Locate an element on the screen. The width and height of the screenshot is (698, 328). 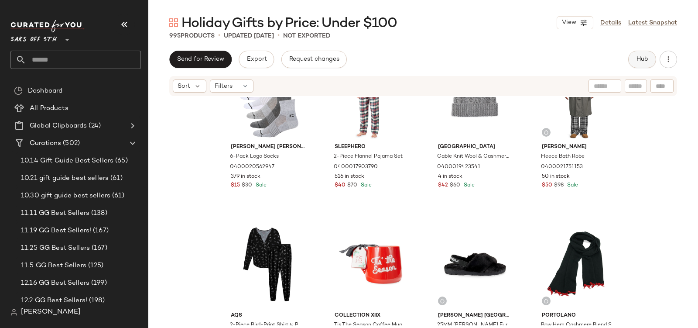
button: Send for Review is located at coordinates (200, 59).